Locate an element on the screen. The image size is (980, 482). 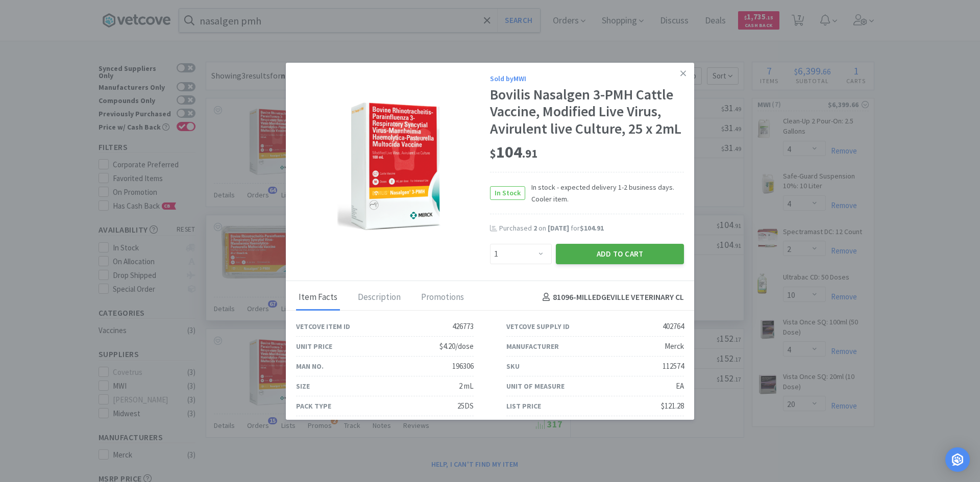
div: Vetcove Item ID is located at coordinates (323, 326).